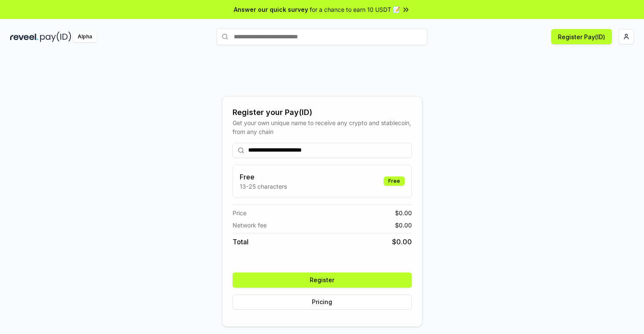 The image size is (644, 334). I want to click on span: Network fee, so click(250, 225).